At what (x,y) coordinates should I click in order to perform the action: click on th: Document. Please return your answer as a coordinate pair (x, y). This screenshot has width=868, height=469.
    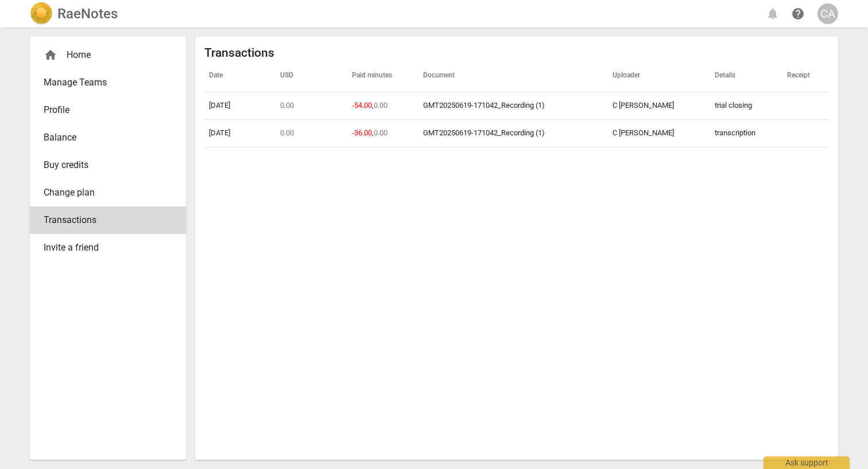
    Looking at the image, I should click on (513, 77).